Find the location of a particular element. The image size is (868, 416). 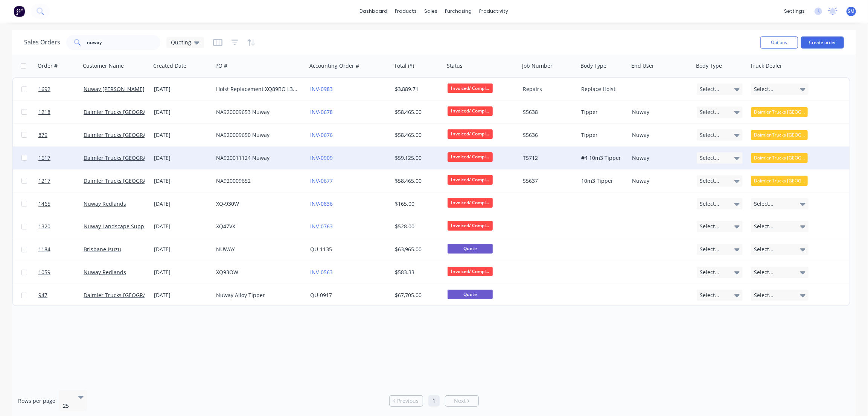

input: Search... is located at coordinates (124, 42).